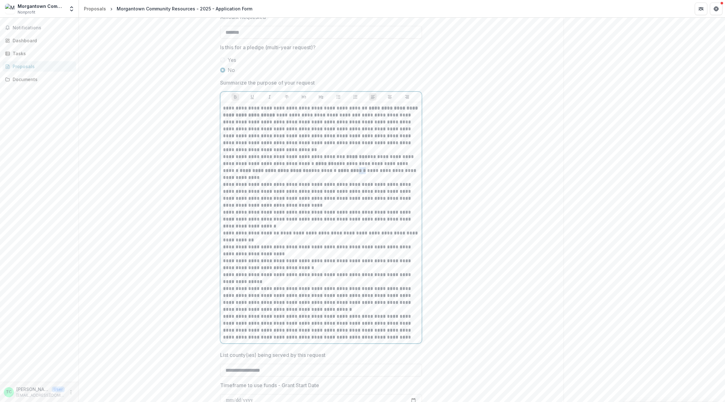  What do you see at coordinates (269, 97) in the screenshot?
I see `button: Italicize` at bounding box center [269, 97].